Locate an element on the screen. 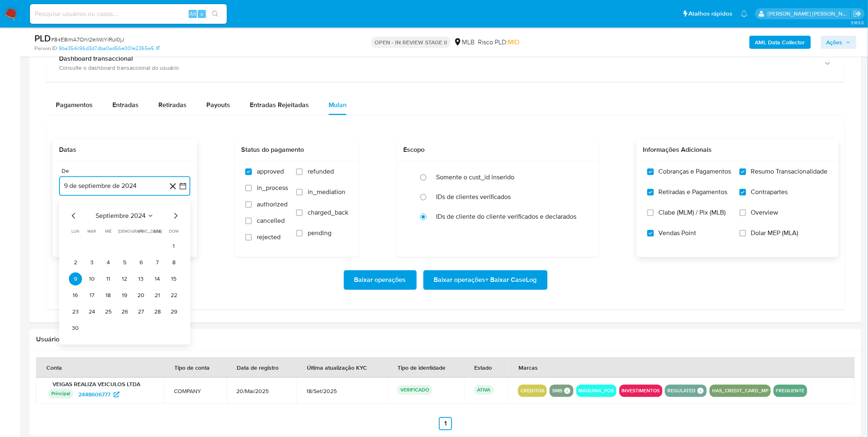  b: AML Data Collector is located at coordinates (780, 42).